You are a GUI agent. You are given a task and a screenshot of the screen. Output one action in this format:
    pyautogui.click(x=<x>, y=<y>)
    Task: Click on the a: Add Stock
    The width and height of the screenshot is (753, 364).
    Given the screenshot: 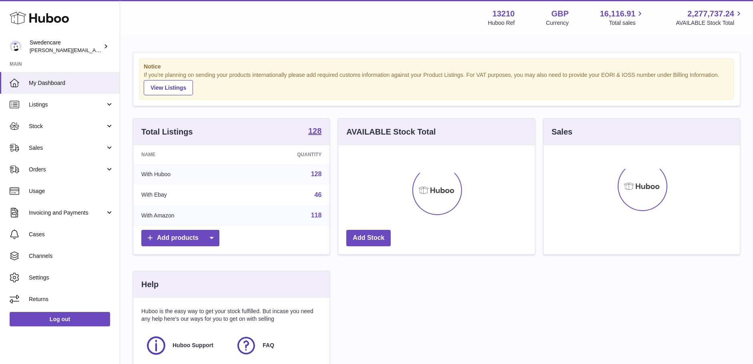 What is the action you would take?
    pyautogui.click(x=368, y=238)
    